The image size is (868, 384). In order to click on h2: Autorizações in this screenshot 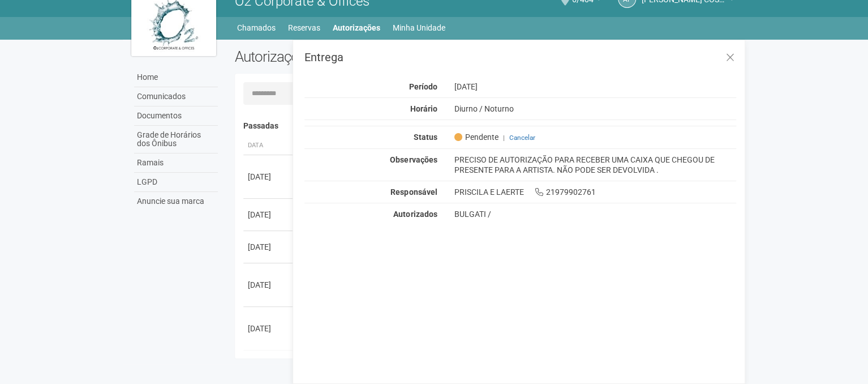, I will do `click(356, 56)`.